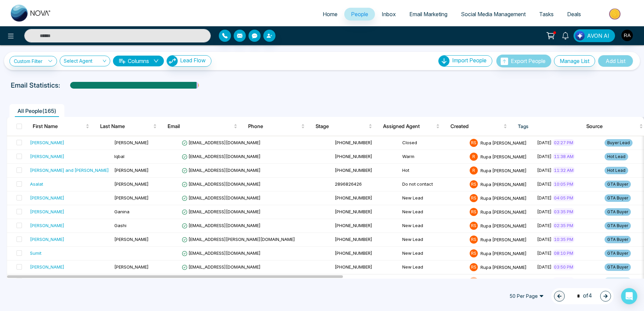 The image size is (644, 311). Describe the element at coordinates (618, 143) in the screenshot. I see `span: Buyer Lead` at that location.